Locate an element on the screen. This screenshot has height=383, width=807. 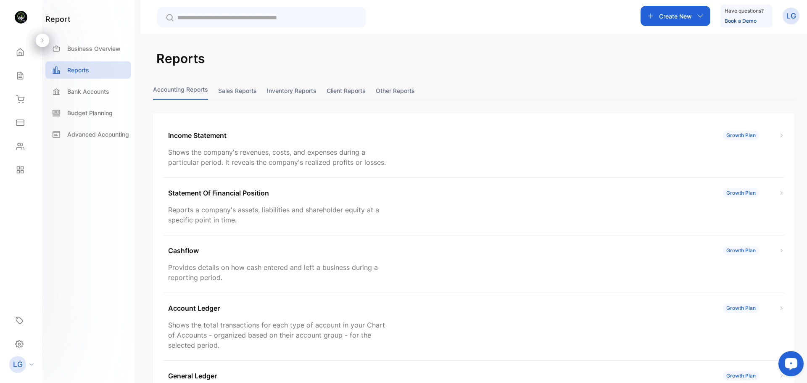
p: Have questions? is located at coordinates (744, 11).